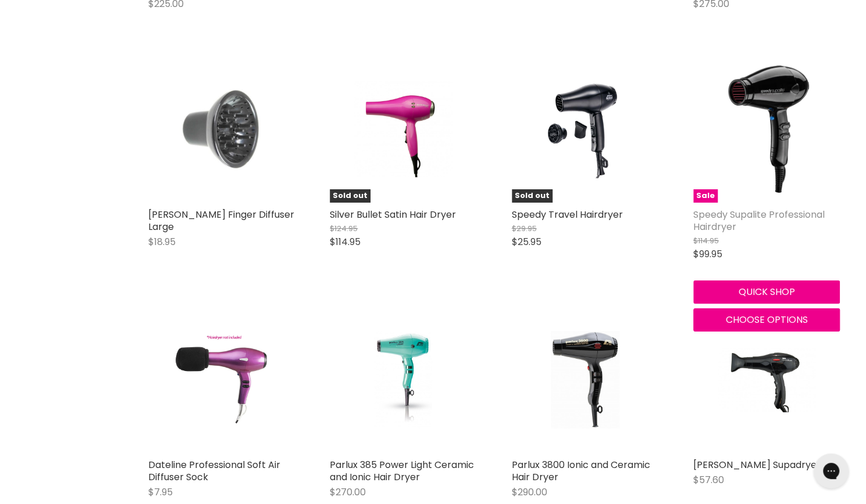  Describe the element at coordinates (766, 129) in the screenshot. I see `img: Speedy Supalite Professional Hairdryer` at that location.